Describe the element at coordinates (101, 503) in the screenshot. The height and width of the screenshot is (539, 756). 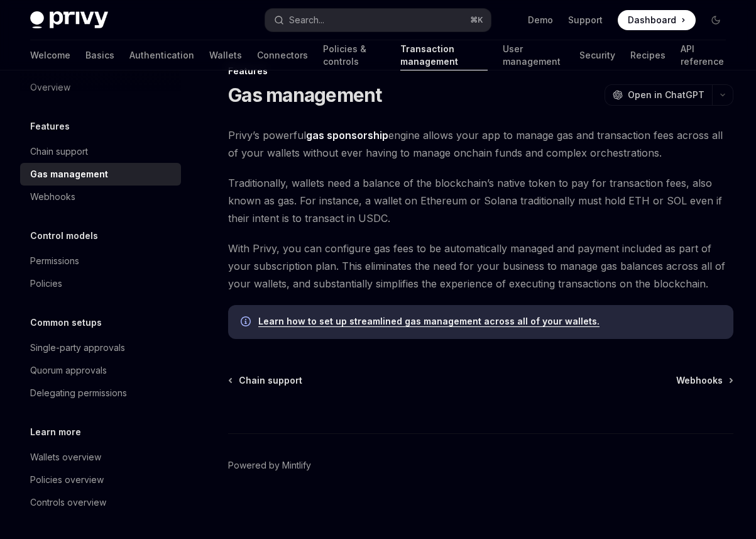
I see `a: Controls overview` at that location.